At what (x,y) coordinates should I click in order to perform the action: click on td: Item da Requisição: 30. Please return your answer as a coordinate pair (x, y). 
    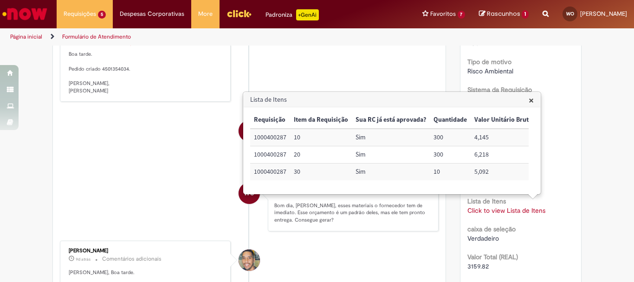
    Looking at the image, I should click on (321, 172).